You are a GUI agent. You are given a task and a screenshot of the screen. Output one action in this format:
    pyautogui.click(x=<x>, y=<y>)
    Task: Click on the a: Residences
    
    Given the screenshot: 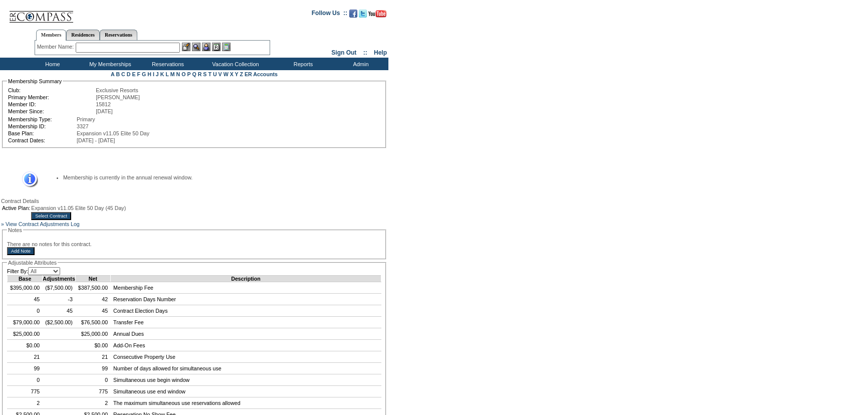 What is the action you would take?
    pyautogui.click(x=82, y=35)
    